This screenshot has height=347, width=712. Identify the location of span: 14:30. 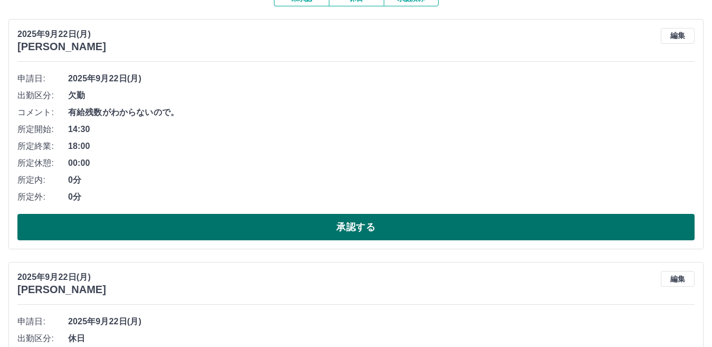
(381, 129).